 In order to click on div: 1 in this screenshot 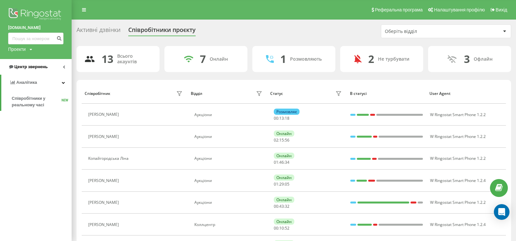, I will do `click(283, 59)`.